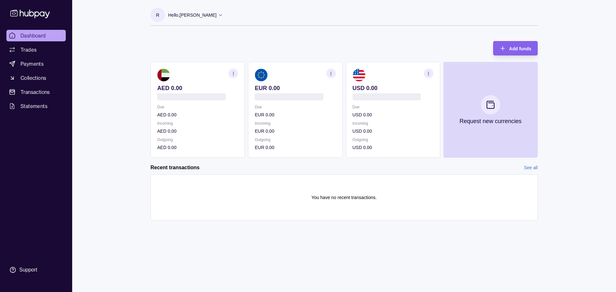 This screenshot has width=616, height=292. What do you see at coordinates (175, 168) in the screenshot?
I see `h2: Recent transactions` at bounding box center [175, 168].